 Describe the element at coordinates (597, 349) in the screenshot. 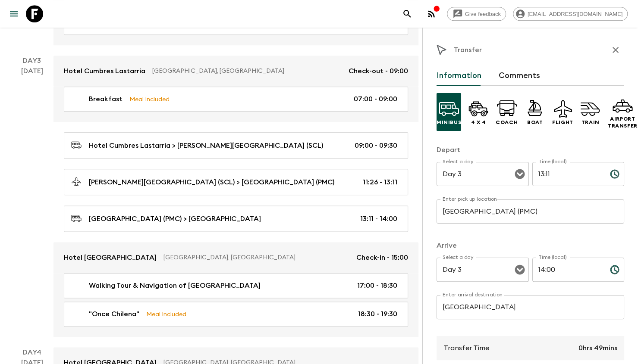

I see `p: 0hrs 49mins` at that location.